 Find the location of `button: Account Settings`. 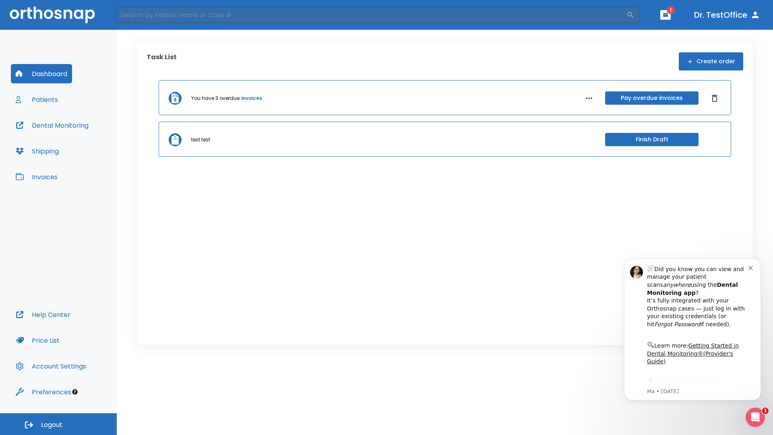

button: Account Settings is located at coordinates (51, 366).